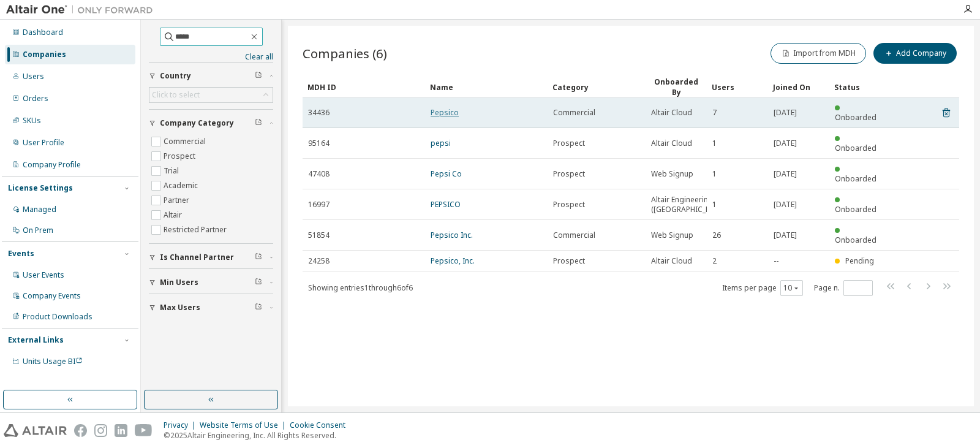 Image resolution: width=980 pixels, height=448 pixels. What do you see at coordinates (596, 87) in the screenshot?
I see `div: Category` at bounding box center [596, 87].